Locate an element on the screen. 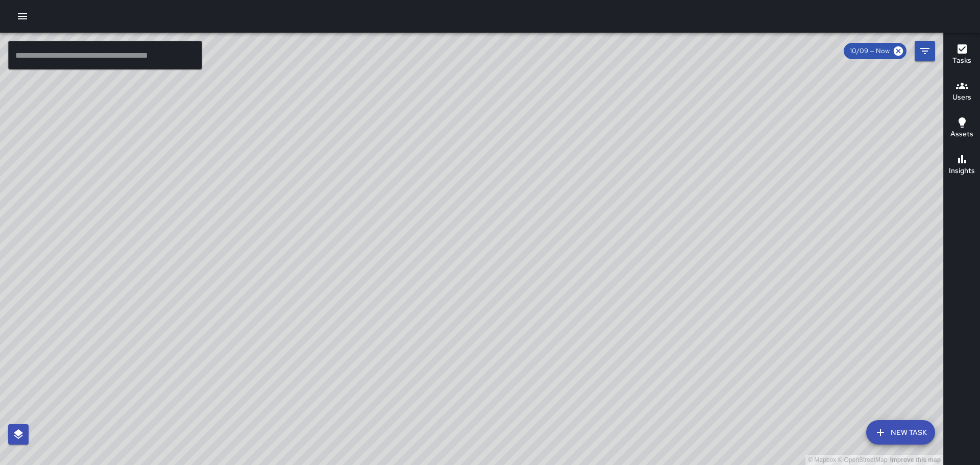  button: Assets is located at coordinates (961, 128).